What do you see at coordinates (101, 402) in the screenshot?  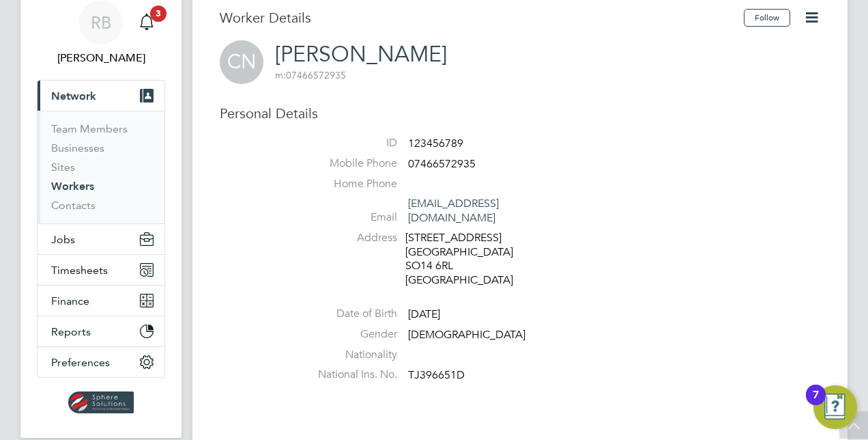 I see `a: Go to home page` at bounding box center [101, 402].